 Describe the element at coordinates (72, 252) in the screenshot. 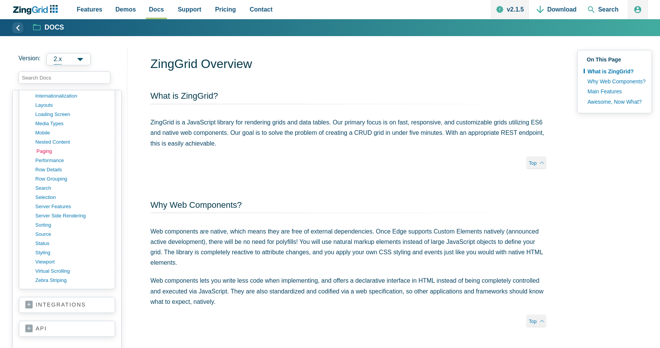

I see `a: styling` at that location.